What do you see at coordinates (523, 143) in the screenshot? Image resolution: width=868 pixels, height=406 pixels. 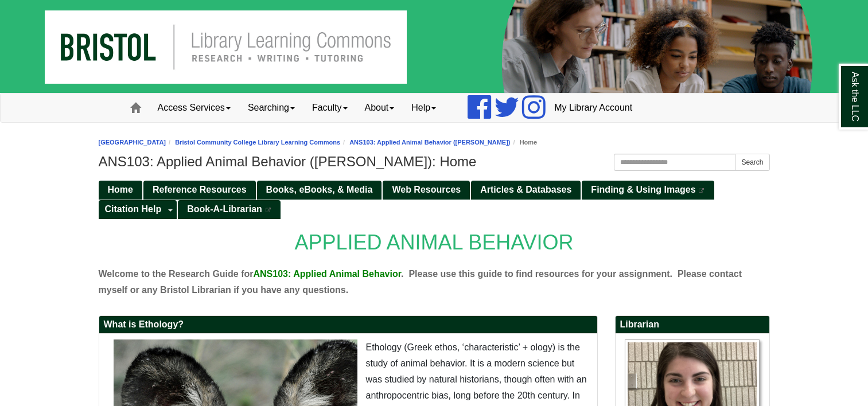 I see `li: Home` at bounding box center [523, 143].